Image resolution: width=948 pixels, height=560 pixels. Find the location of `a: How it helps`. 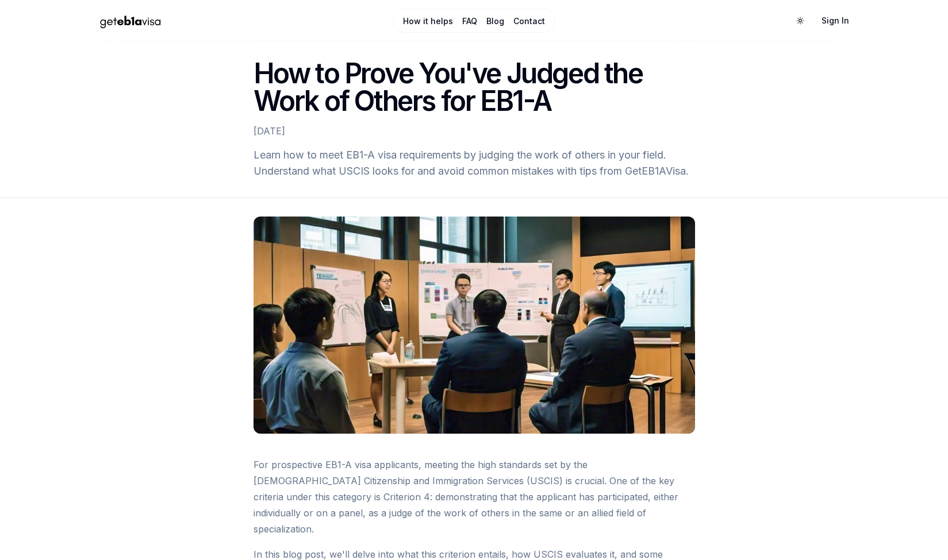

a: How it helps is located at coordinates (427, 21).